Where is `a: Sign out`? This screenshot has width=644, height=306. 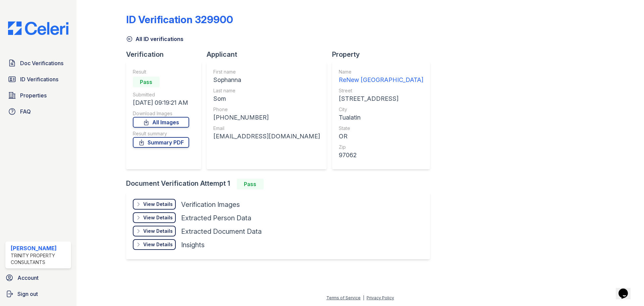
a: Sign out is located at coordinates (38, 294).